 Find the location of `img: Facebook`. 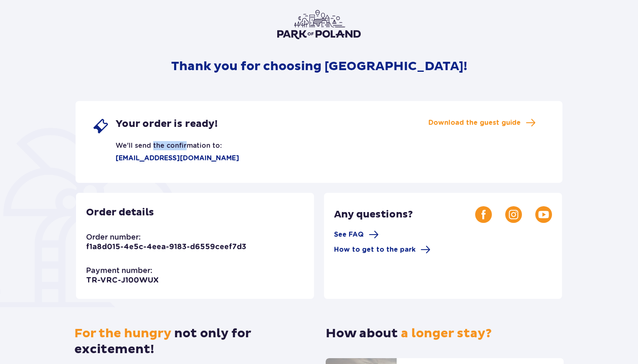

img: Facebook is located at coordinates (484, 214).